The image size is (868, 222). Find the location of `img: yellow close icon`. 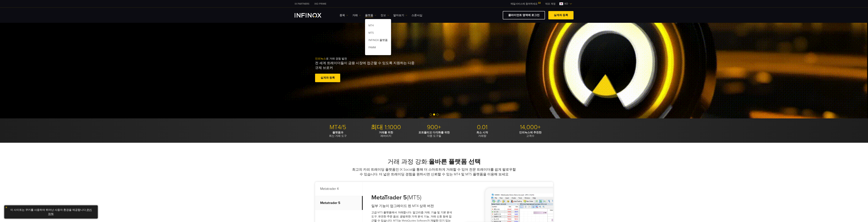

img: yellow close icon is located at coordinates (6, 207).